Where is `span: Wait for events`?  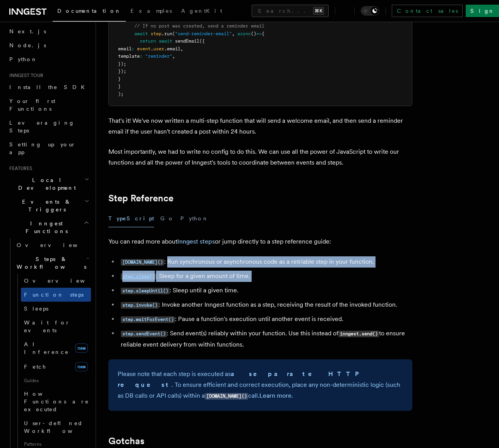
span: Wait for events is located at coordinates (47, 327).